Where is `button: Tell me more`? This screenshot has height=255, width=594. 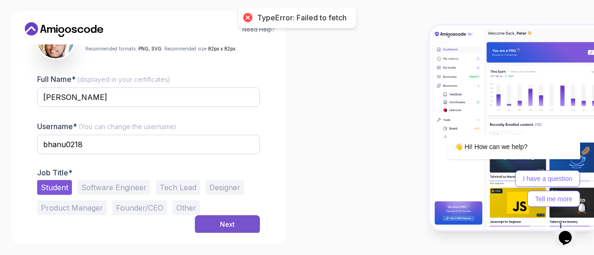 button: Tell me more is located at coordinates (136, 138).